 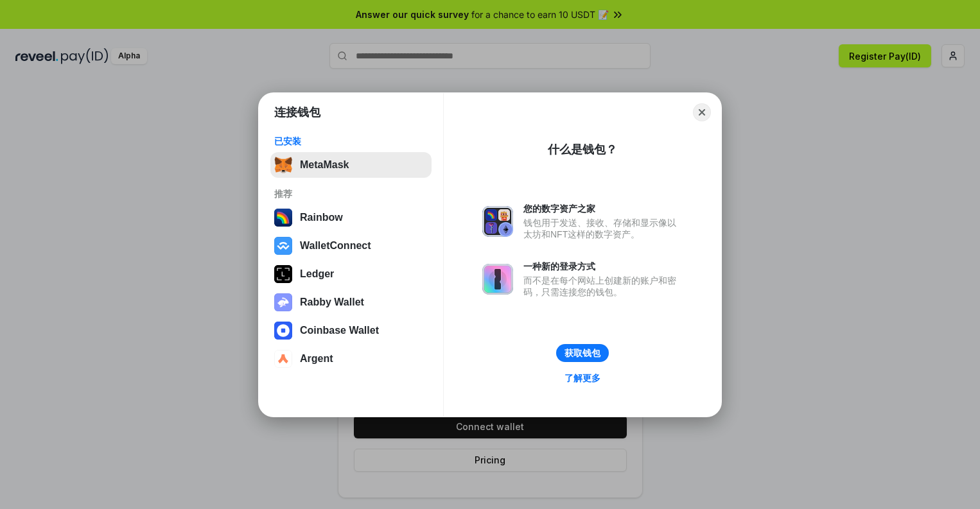 I want to click on div: 而不是在每个网站上创建新的账户和密码，只需连接您的钱包。, so click(x=603, y=286).